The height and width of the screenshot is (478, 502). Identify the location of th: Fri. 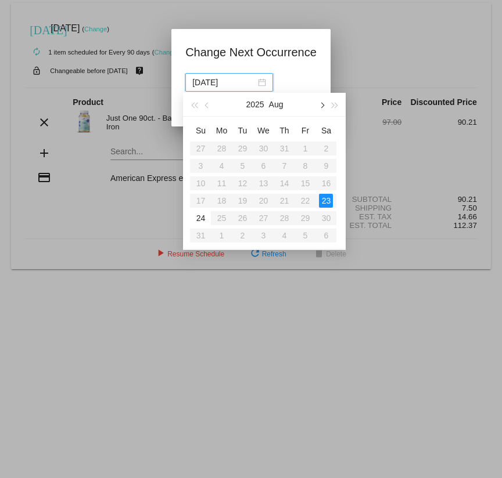
(305, 131).